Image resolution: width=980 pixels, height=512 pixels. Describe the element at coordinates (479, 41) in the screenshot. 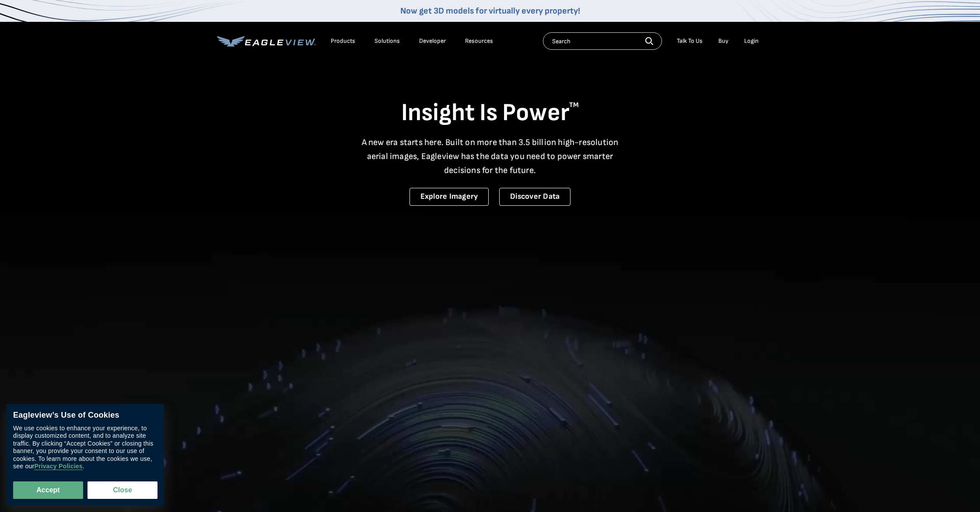

I see `div: Resources` at that location.